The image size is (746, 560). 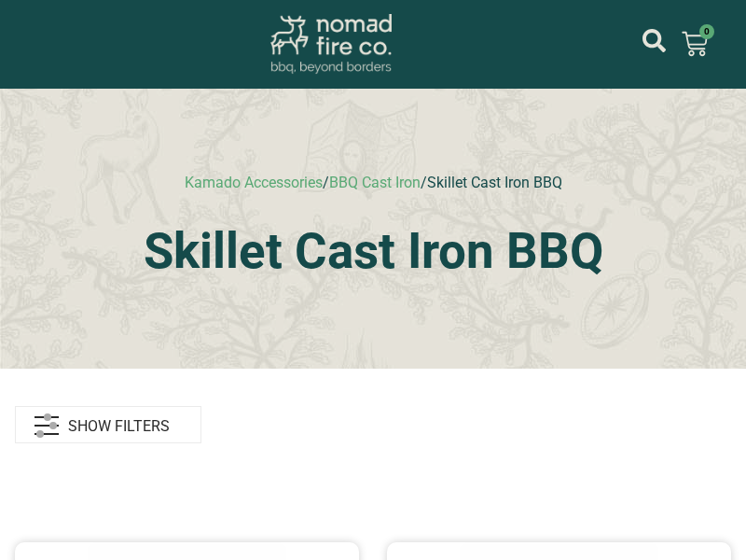 I want to click on nav: breadcrumbs, so click(x=373, y=183).